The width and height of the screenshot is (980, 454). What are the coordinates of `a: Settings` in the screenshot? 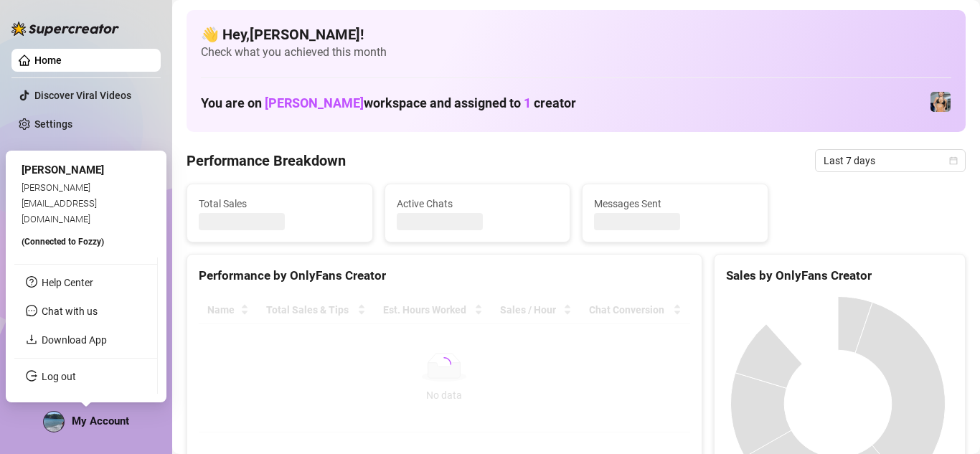 It's located at (53, 124).